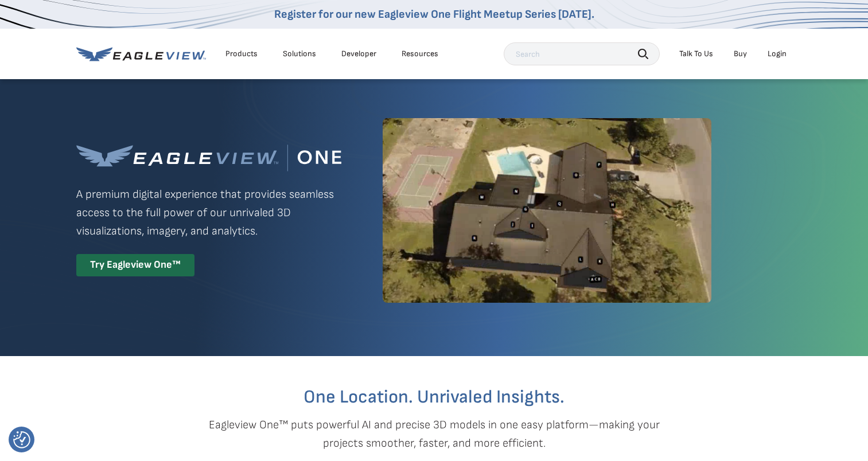 The width and height of the screenshot is (868, 461). Describe the element at coordinates (741, 54) in the screenshot. I see `a: Buy` at that location.